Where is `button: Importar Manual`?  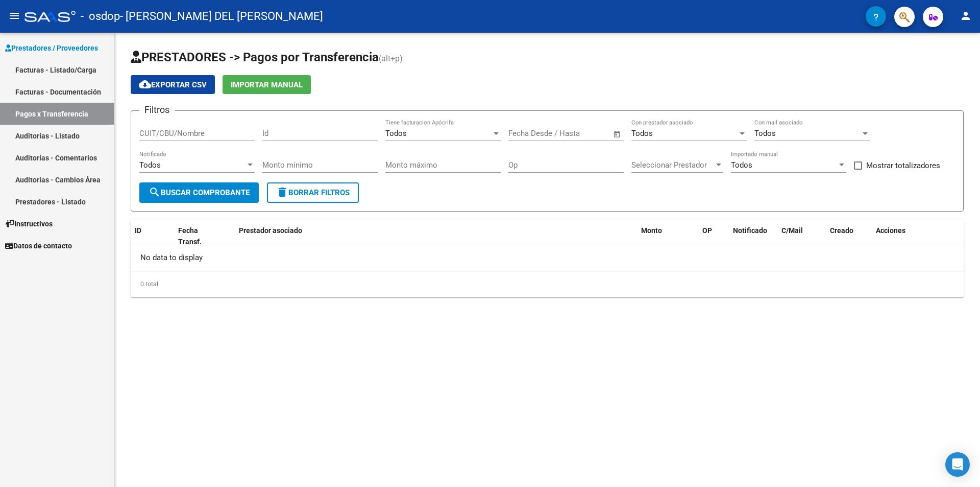
button: Importar Manual is located at coordinates (267, 84).